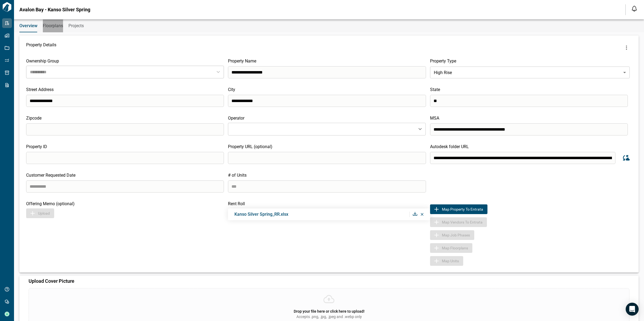 This screenshot has width=644, height=321. What do you see at coordinates (52, 281) in the screenshot?
I see `span: Upload Cover Picture` at bounding box center [52, 281].